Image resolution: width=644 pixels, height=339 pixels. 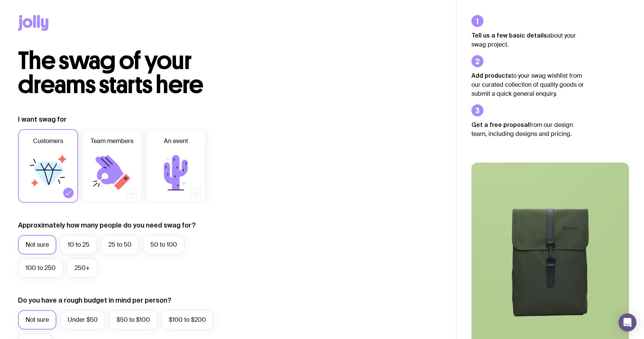 What do you see at coordinates (82, 268) in the screenshot?
I see `label: 250+` at bounding box center [82, 268].